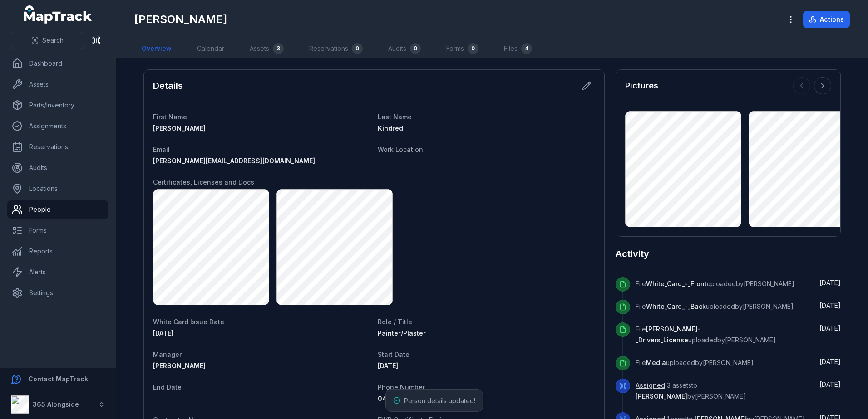 The height and width of the screenshot is (419, 868). Describe the element at coordinates (58, 293) in the screenshot. I see `a: Settings` at that location.